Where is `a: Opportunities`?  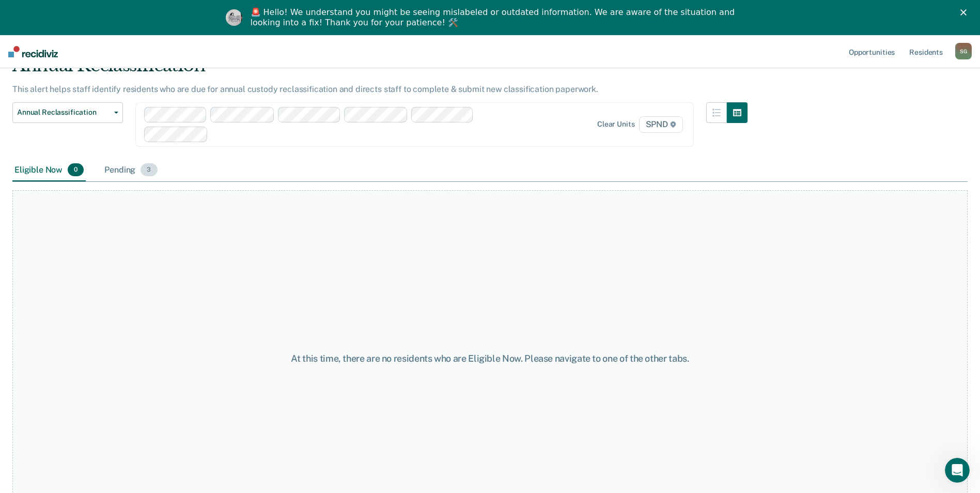
a: Opportunities is located at coordinates (872, 52).